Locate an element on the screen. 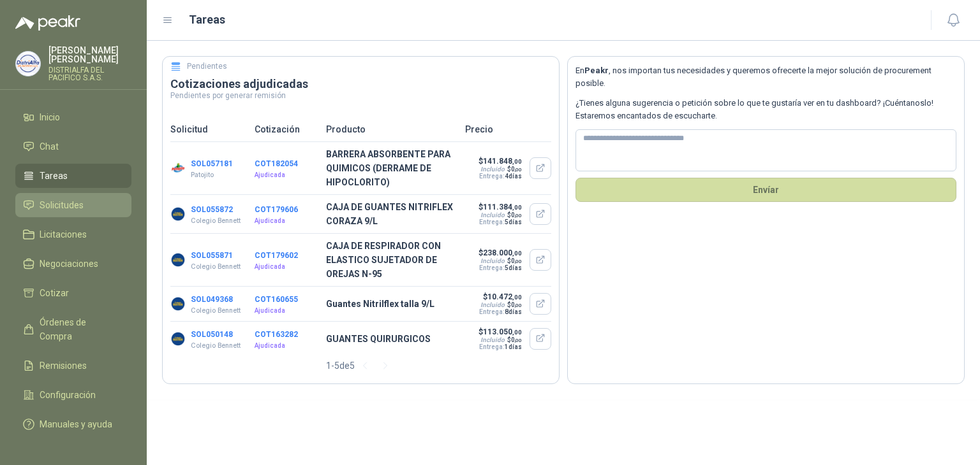 The height and width of the screenshot is (465, 980). span: Chat is located at coordinates (49, 147).